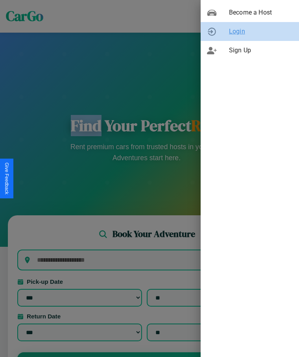  I want to click on span: Sign Up, so click(261, 50).